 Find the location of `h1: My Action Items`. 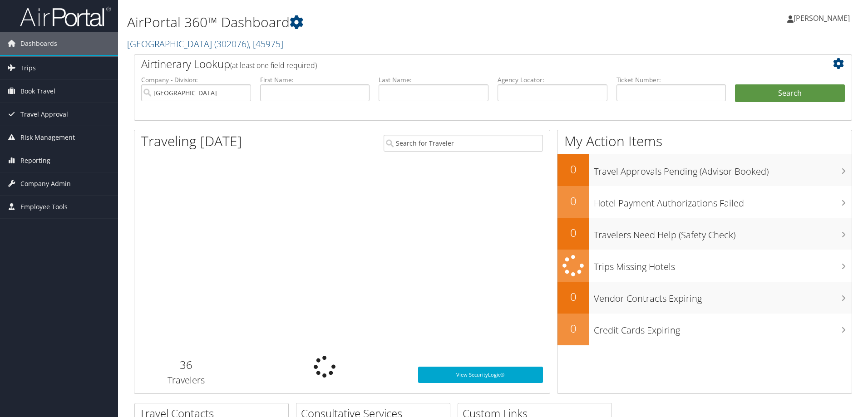

h1: My Action Items is located at coordinates (704, 142).